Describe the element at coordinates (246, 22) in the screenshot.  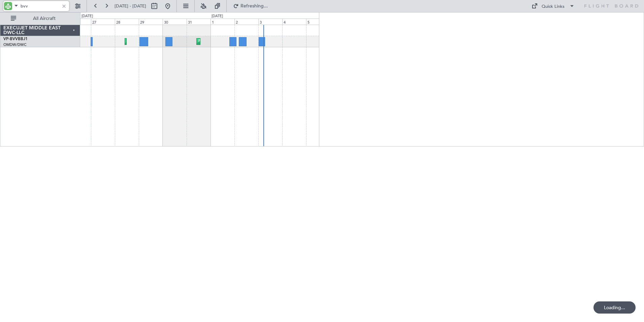
I see `div: 2` at that location.